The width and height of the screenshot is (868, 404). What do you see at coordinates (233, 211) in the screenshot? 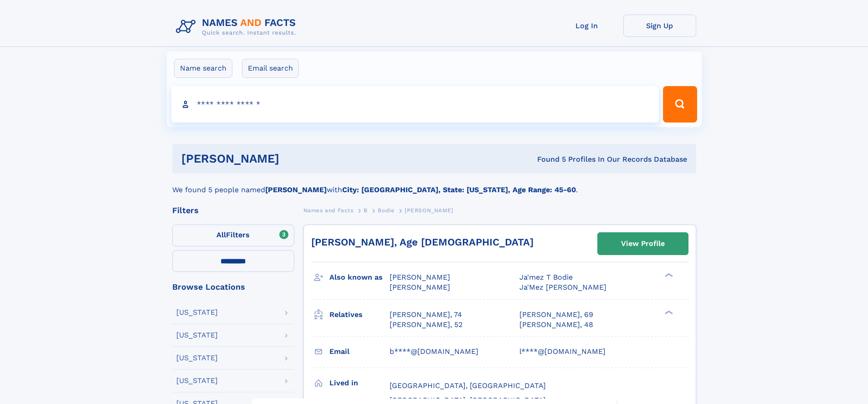
I see `div: Filters` at bounding box center [233, 211].